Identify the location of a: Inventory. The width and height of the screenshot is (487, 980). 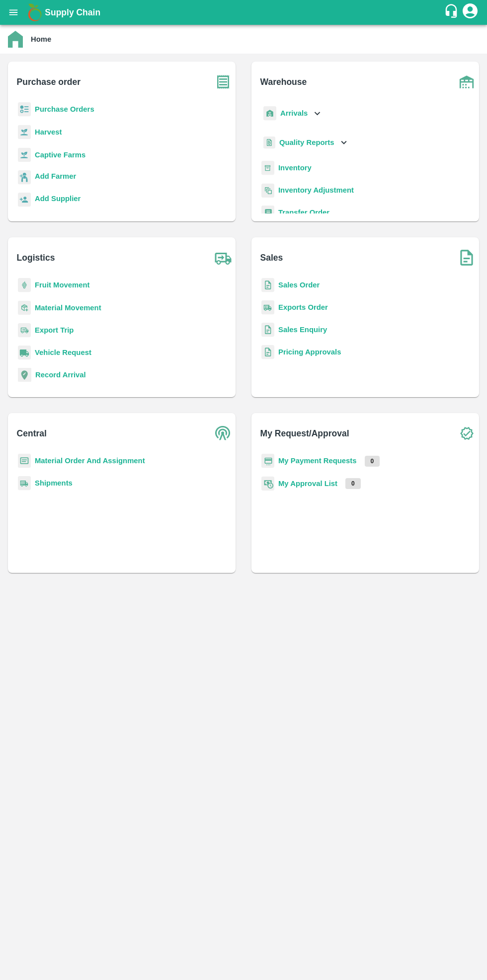
(295, 168).